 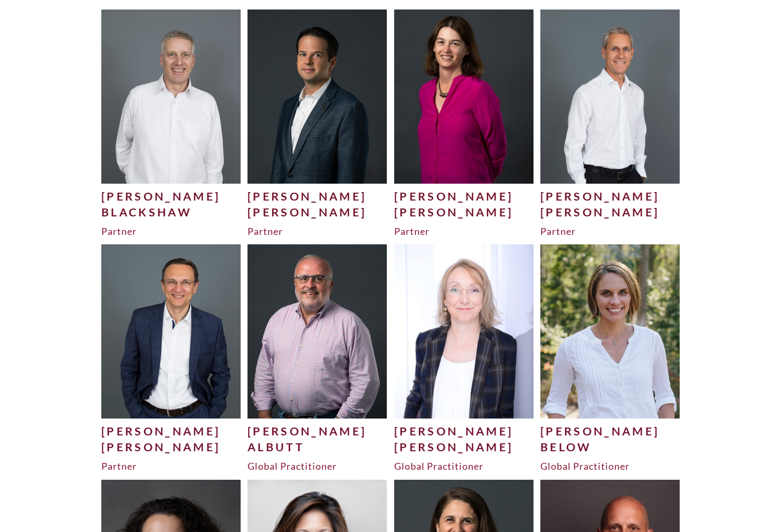 What do you see at coordinates (610, 447) in the screenshot?
I see `div: Below` at bounding box center [610, 447].